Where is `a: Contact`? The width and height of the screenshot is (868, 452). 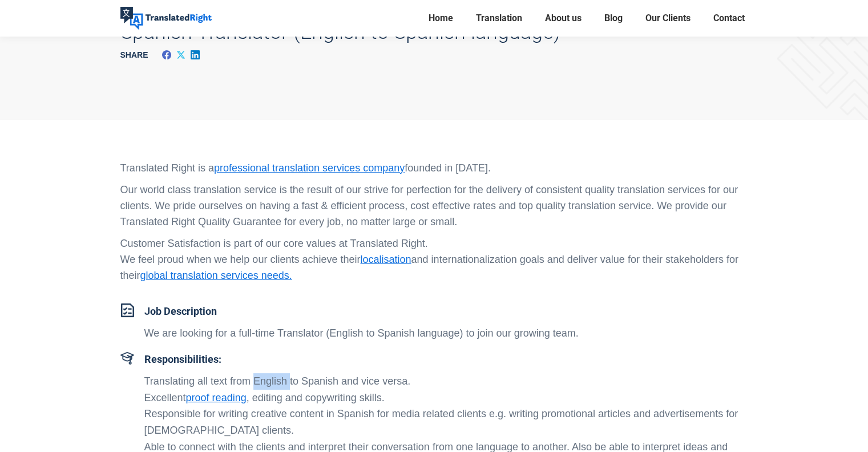
a: Contact is located at coordinates (729, 19).